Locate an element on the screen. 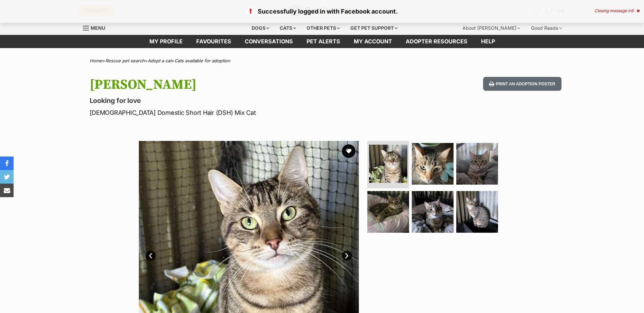 Image resolution: width=644 pixels, height=313 pixels. div: Get pet support is located at coordinates (373, 28).